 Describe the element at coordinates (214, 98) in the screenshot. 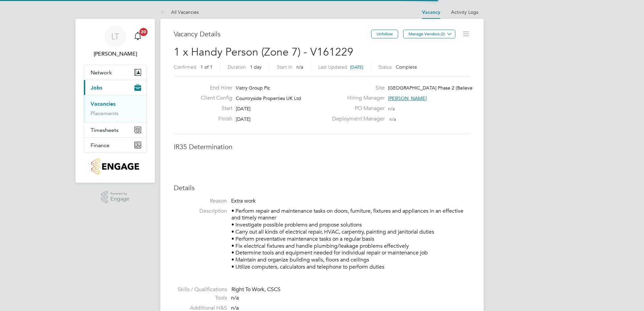

I see `label: Client Config` at that location.